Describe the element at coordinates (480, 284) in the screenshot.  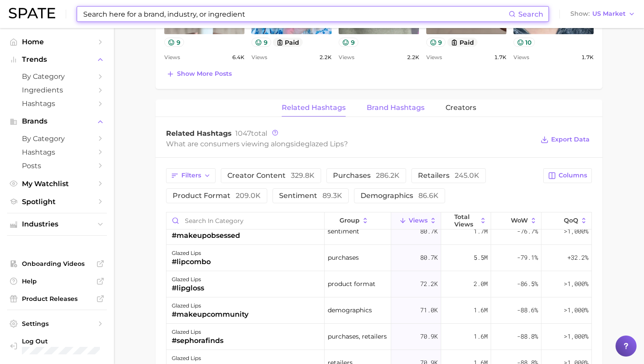
I see `span: 2.0m` at that location.